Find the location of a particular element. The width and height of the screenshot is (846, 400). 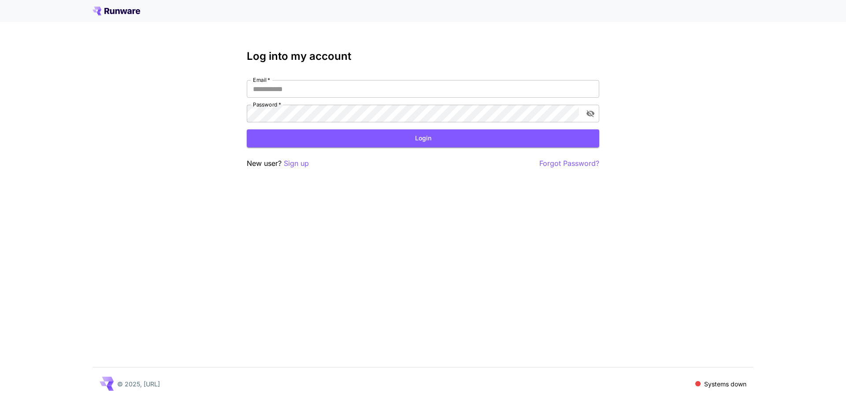

button: Login is located at coordinates (423, 138).